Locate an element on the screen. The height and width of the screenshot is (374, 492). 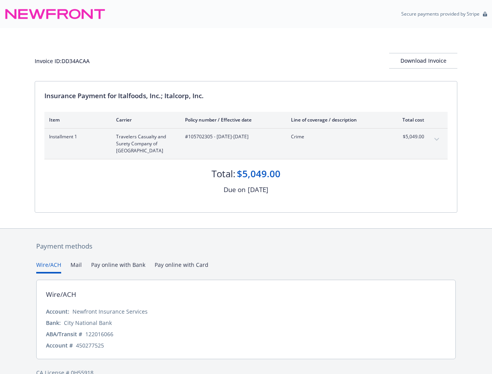
span: Installment 1 is located at coordinates (76, 137).